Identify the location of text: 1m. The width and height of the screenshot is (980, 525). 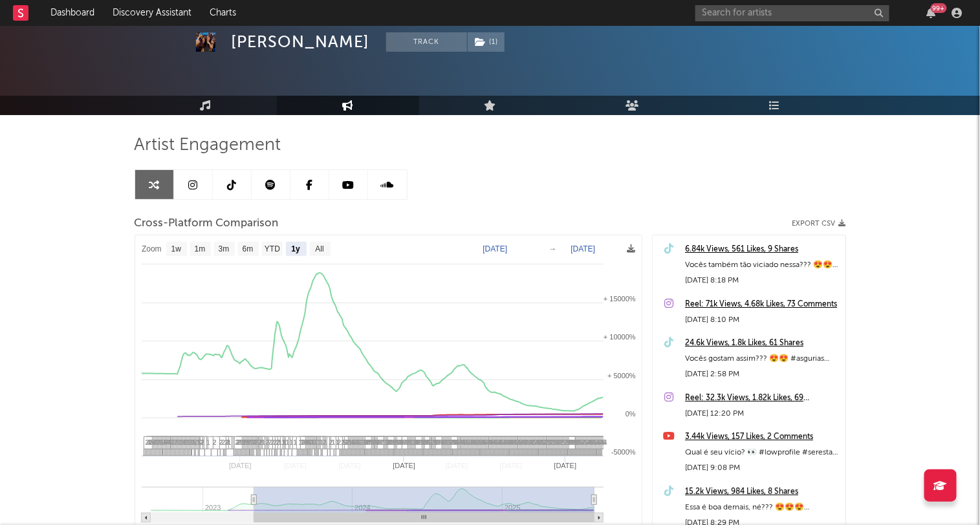
(199, 249).